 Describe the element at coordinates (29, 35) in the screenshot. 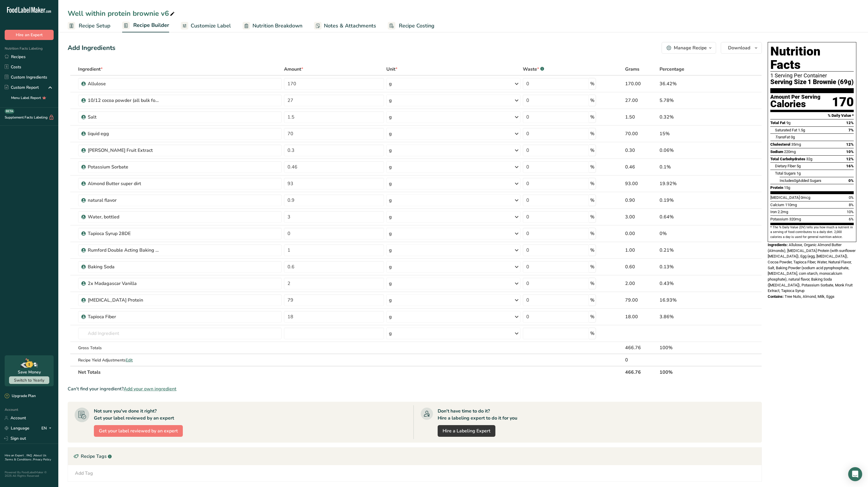

I see `button: Hire an Expert` at that location.